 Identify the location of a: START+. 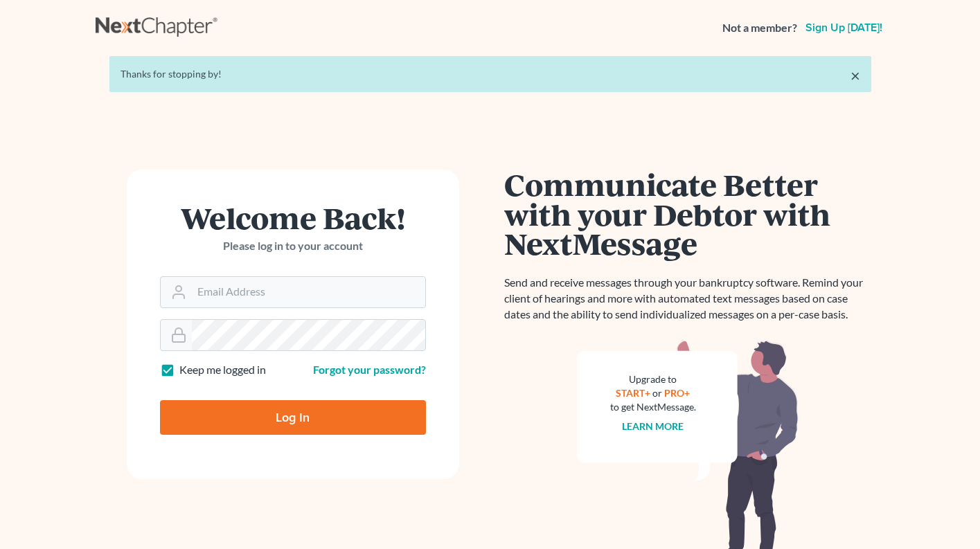
(633, 393).